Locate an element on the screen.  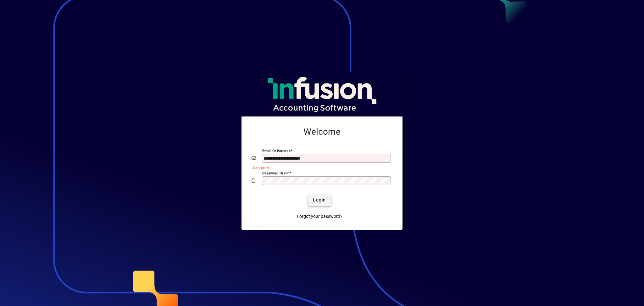
span: Forgot your password? is located at coordinates (319, 216).